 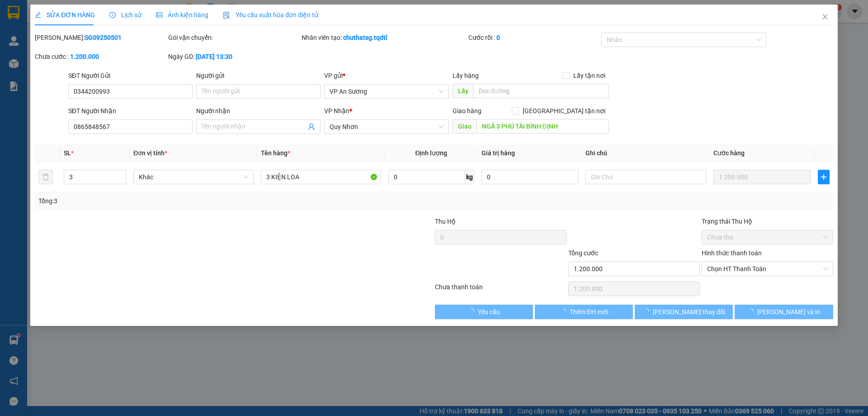 I want to click on span: Lấy hàng, so click(x=466, y=75).